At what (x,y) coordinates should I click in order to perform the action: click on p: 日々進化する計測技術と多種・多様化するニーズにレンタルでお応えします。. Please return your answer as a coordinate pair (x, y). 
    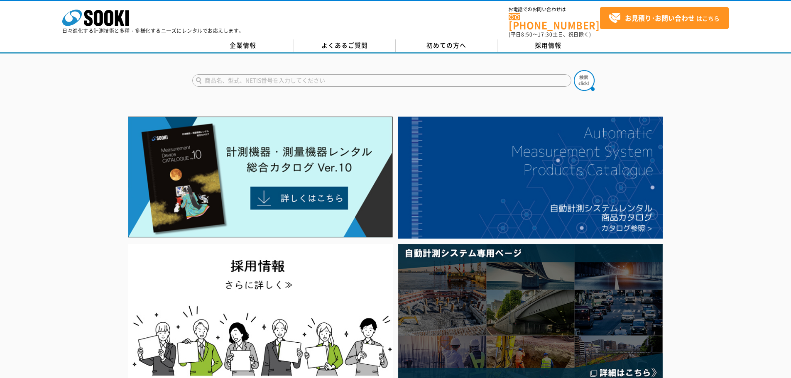
    Looking at the image, I should click on (153, 31).